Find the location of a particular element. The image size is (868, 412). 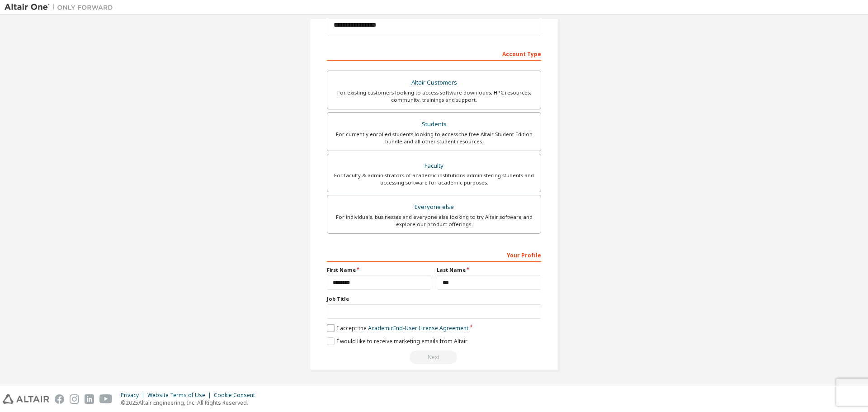

label: Last Name is located at coordinates (489, 270).